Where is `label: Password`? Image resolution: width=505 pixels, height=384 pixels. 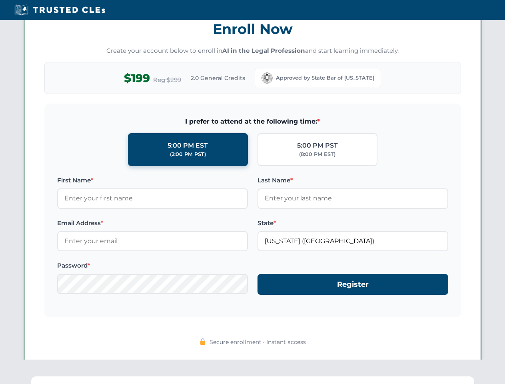 label: Password is located at coordinates (152, 266).